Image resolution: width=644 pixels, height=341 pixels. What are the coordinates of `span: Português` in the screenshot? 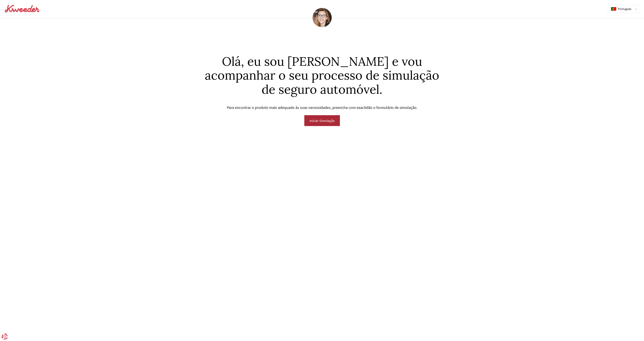 It's located at (625, 9).